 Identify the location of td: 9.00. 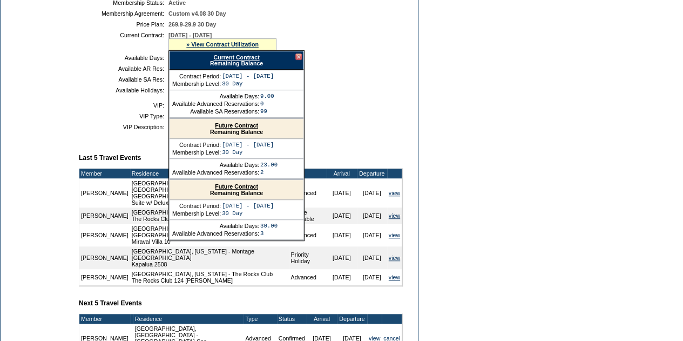
(267, 96).